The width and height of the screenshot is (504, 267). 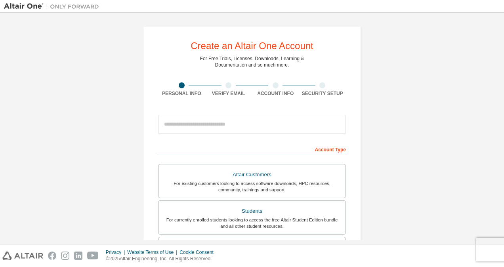 What do you see at coordinates (252, 223) in the screenshot?
I see `div: For currently enrolled students looking to access the free Altair Student Edition bundle and all ...` at bounding box center [252, 223].